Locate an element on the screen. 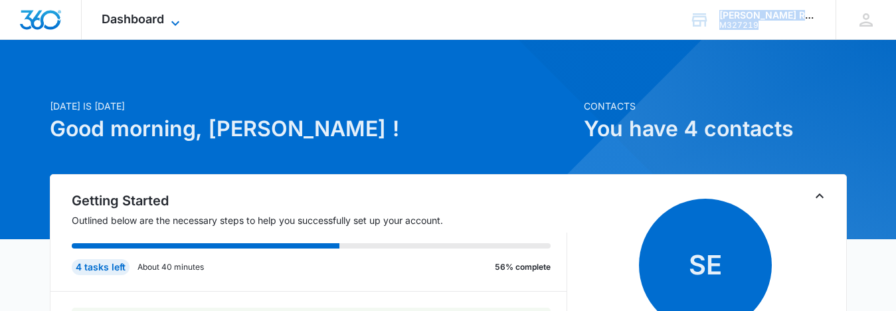 The image size is (896, 311). span: Dashboard is located at coordinates (133, 19).